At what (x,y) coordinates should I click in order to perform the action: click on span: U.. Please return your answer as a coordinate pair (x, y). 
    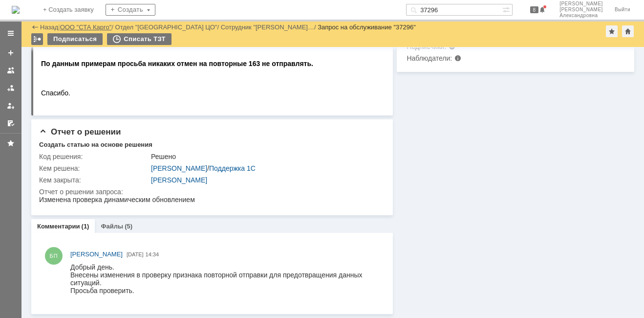
    Looking at the image, I should click on (280, 142).